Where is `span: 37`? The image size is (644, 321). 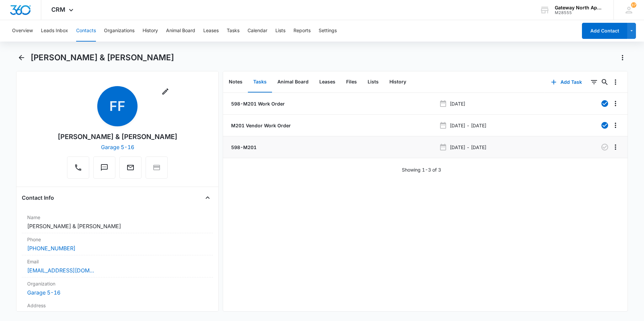
span: 37 is located at coordinates (634, 5).